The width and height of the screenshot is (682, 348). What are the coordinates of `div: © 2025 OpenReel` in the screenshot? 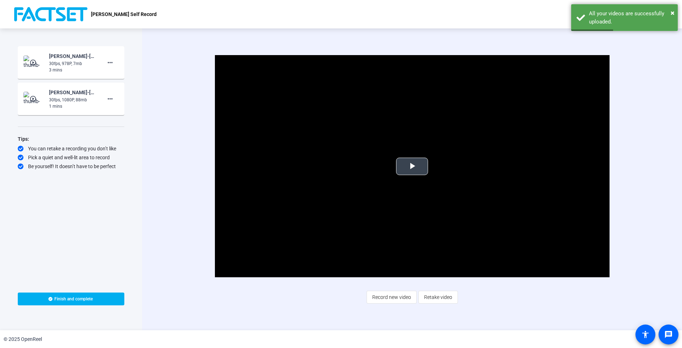 It's located at (23, 339).